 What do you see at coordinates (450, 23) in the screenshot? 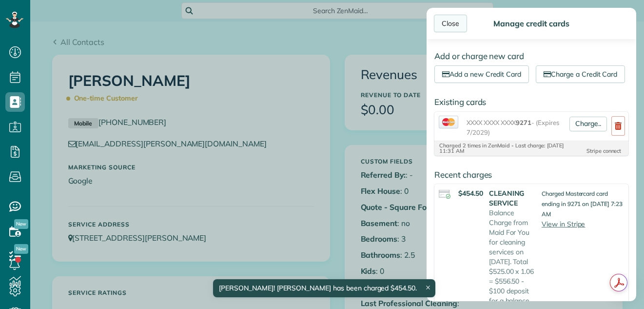
I see `div: Close` at bounding box center [450, 23].